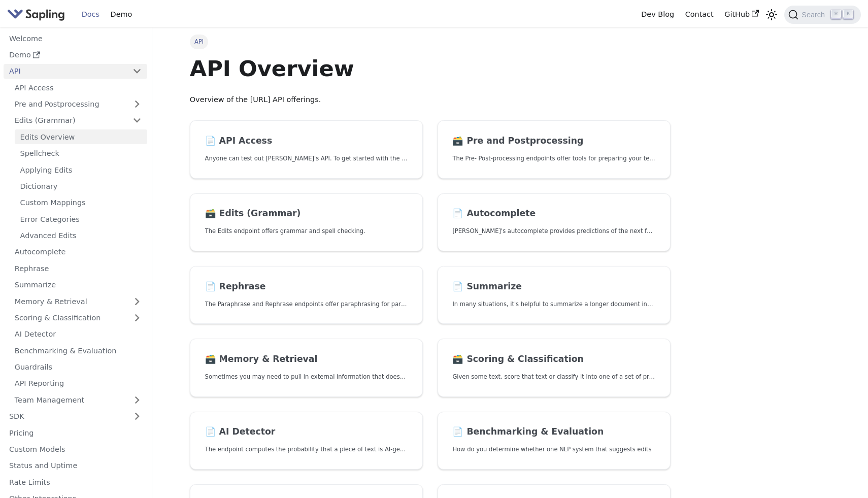 The width and height of the screenshot is (868, 498). I want to click on h2: API Access, so click(306, 141).